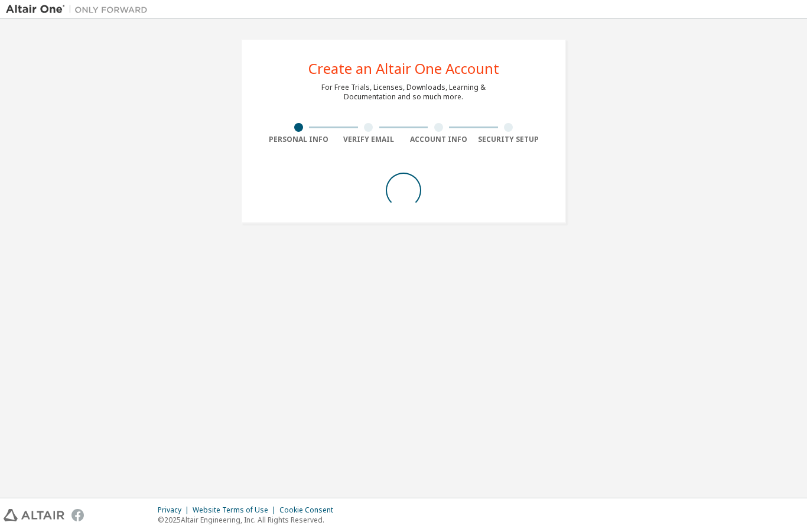  What do you see at coordinates (298, 140) in the screenshot?
I see `div: Personal Info` at bounding box center [298, 140].